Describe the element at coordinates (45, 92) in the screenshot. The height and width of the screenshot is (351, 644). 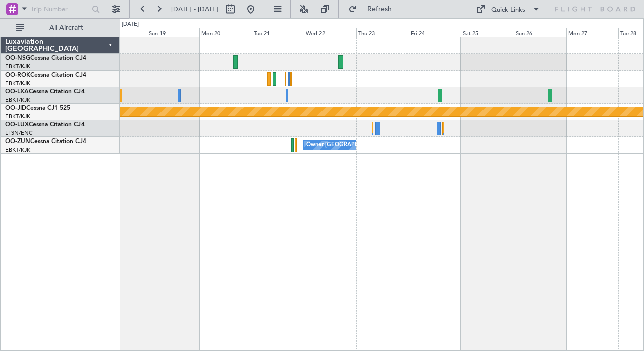
I see `a: OO-LXACessna Citation CJ4` at that location.